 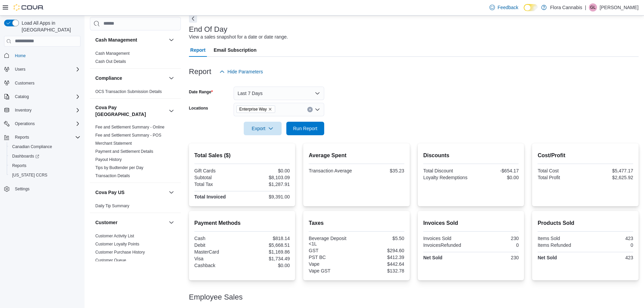 I want to click on span: Fee and Settlement Summary - Online, so click(x=130, y=127).